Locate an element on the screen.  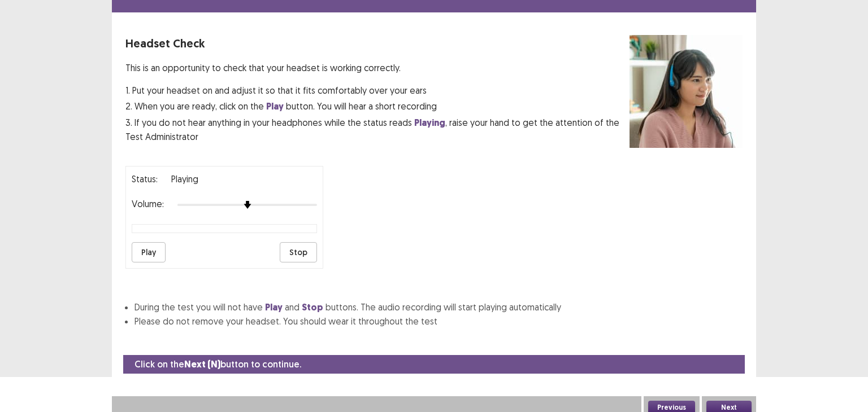
p: Status: is located at coordinates (145, 179).